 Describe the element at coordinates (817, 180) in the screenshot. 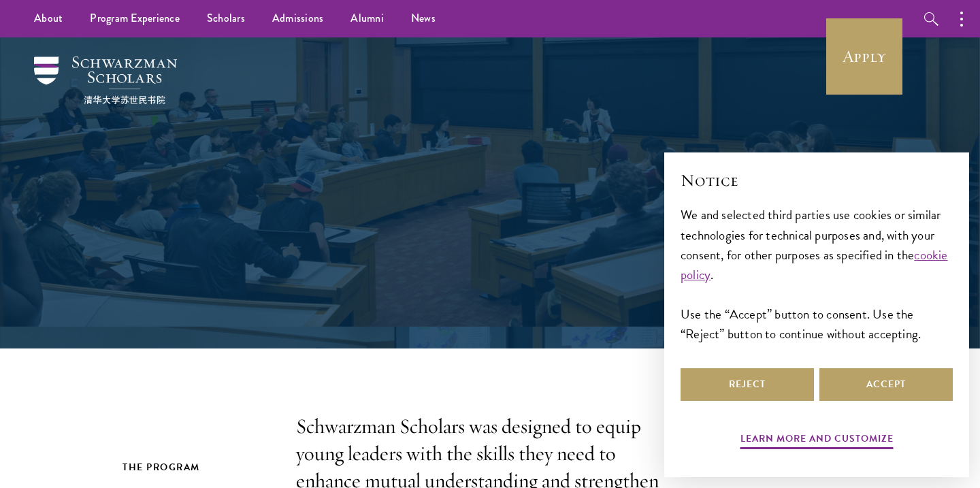

I see `h2: Notice` at that location.